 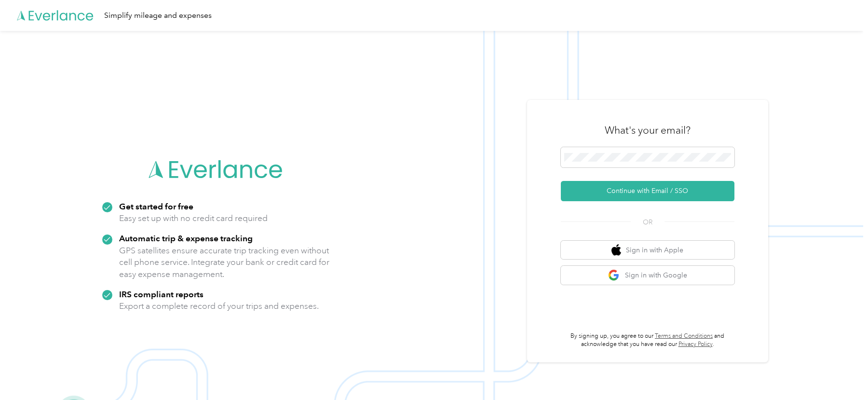 What do you see at coordinates (186, 238) in the screenshot?
I see `strong: Automatic trip & expense tracking` at bounding box center [186, 238].